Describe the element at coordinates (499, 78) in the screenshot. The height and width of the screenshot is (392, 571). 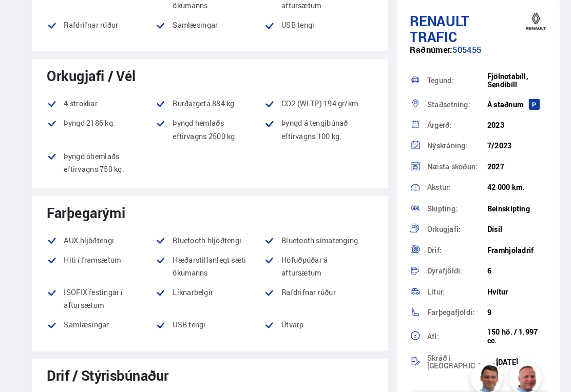
I see `div: Fjölnotabíll, Sendibíll` at that location.